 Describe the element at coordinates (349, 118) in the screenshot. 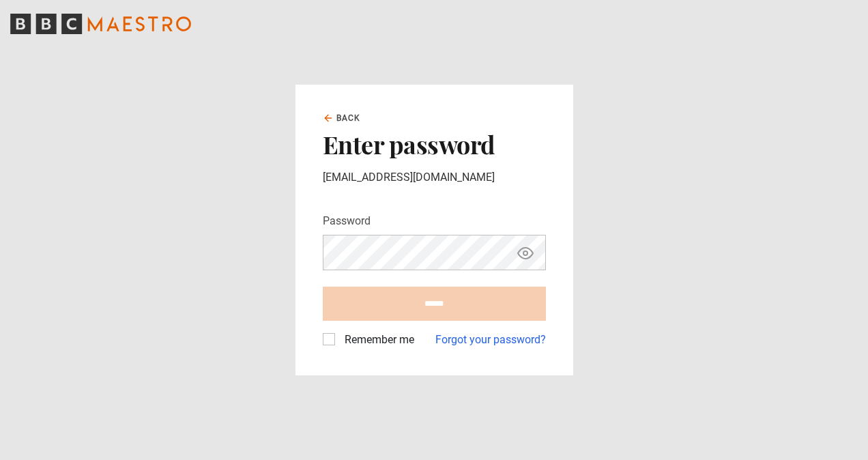

I see `span: Back` at that location.